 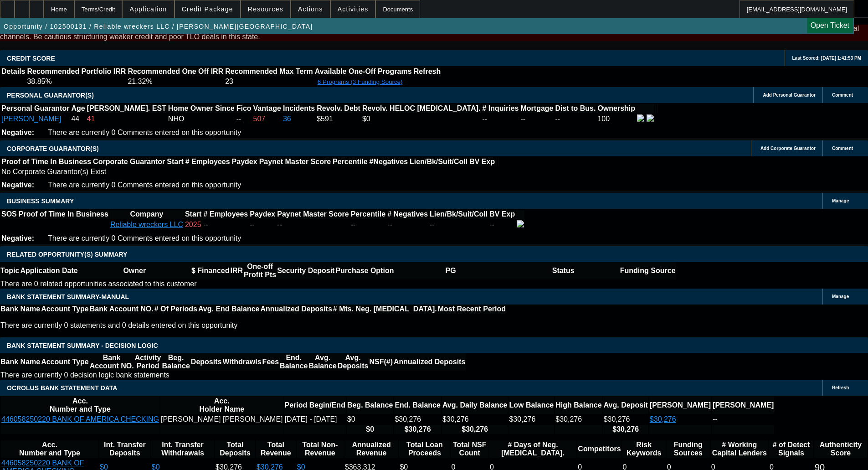 I want to click on span: Bank Statement Summary - Decision Logic, so click(x=82, y=346).